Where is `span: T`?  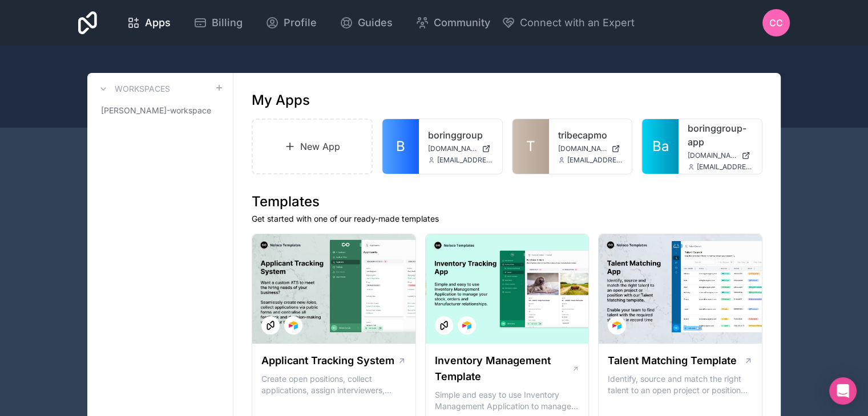 span: T is located at coordinates (531, 147).